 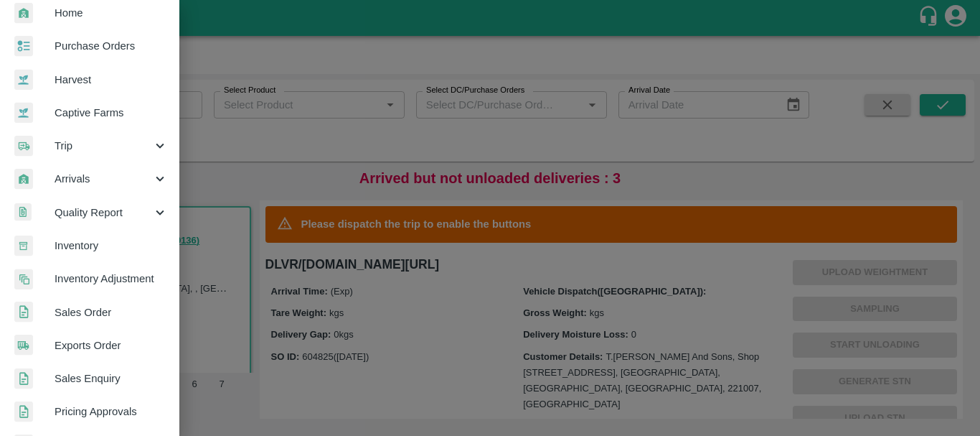 What do you see at coordinates (23, 46) in the screenshot?
I see `img: reciept` at bounding box center [23, 46].